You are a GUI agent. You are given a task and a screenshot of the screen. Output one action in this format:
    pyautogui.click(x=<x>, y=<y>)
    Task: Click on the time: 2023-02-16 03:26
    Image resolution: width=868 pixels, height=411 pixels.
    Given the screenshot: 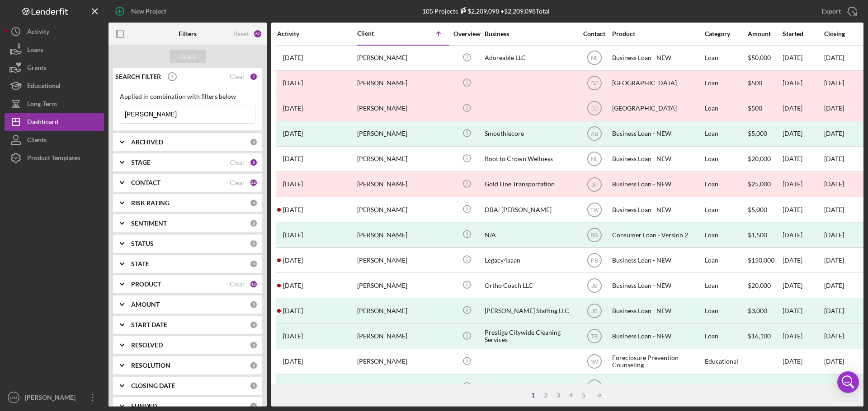 What is the action you would take?
    pyautogui.click(x=293, y=361)
    